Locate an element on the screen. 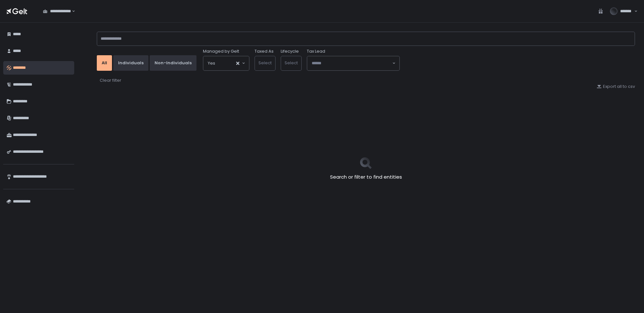  div: Clear filter is located at coordinates (111, 80).